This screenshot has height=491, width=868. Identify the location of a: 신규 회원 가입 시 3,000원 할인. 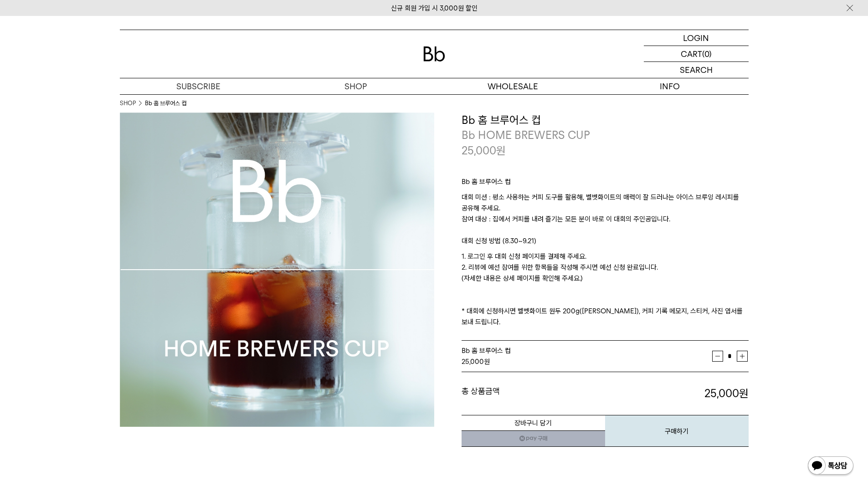
(434, 8).